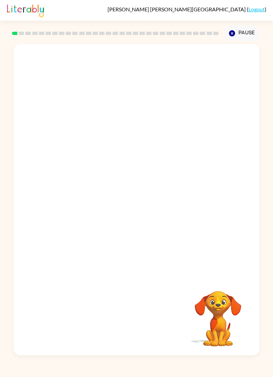 The width and height of the screenshot is (273, 377). What do you see at coordinates (25, 10) in the screenshot?
I see `img: Literably` at bounding box center [25, 10].